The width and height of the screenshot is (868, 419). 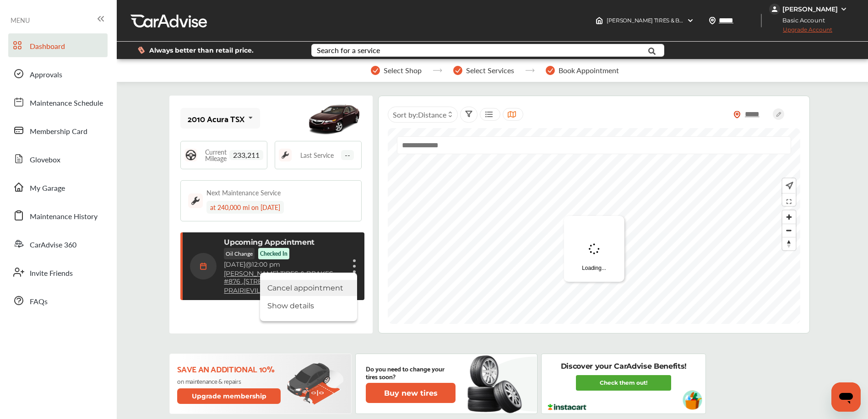 What do you see at coordinates (789, 244) in the screenshot?
I see `span: Reset bearing to north` at bounding box center [789, 244].